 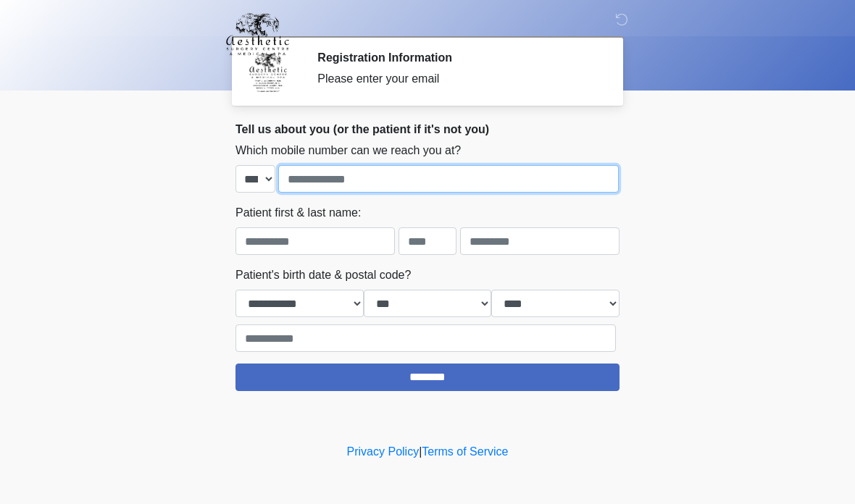 What do you see at coordinates (383, 451) in the screenshot?
I see `a: Privacy Policy` at bounding box center [383, 451].